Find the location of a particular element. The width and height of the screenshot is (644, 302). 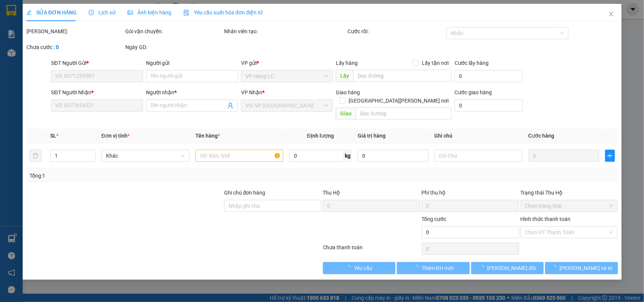

button: Close is located at coordinates (611, 14).